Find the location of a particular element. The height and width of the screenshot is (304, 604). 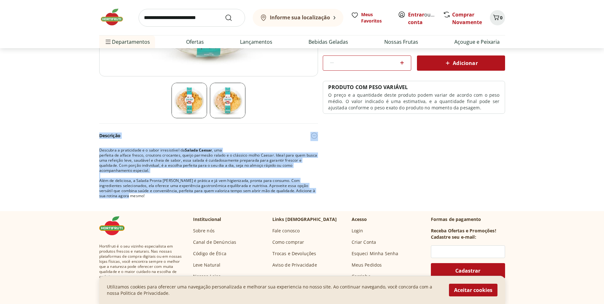

a: Lançamentos is located at coordinates (256, 42).